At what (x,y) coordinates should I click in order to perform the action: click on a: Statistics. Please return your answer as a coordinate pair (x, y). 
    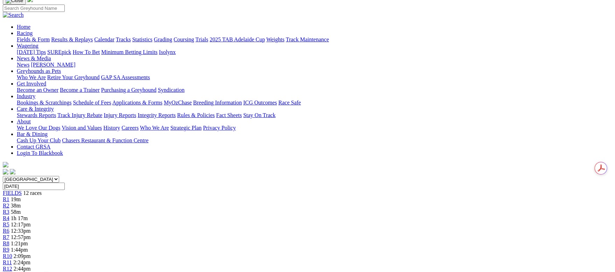
    Looking at the image, I should click on (143, 39).